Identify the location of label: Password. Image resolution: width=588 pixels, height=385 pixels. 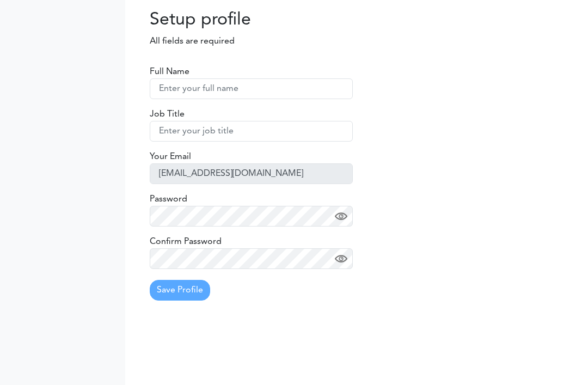
(168, 199).